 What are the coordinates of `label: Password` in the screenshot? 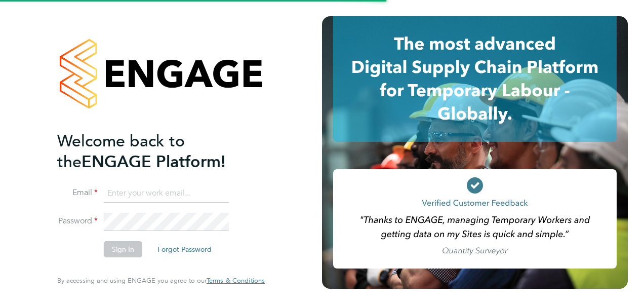 It's located at (77, 221).